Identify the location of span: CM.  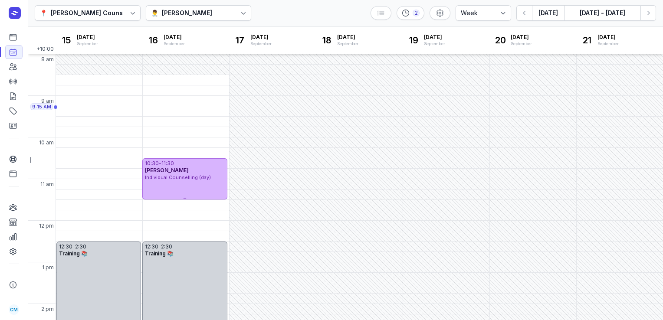
(14, 310).